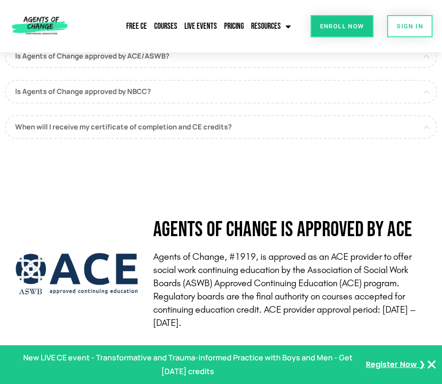  What do you see at coordinates (221, 92) in the screenshot?
I see `a: Is Agents of Change approved by NBCC?` at bounding box center [221, 92].